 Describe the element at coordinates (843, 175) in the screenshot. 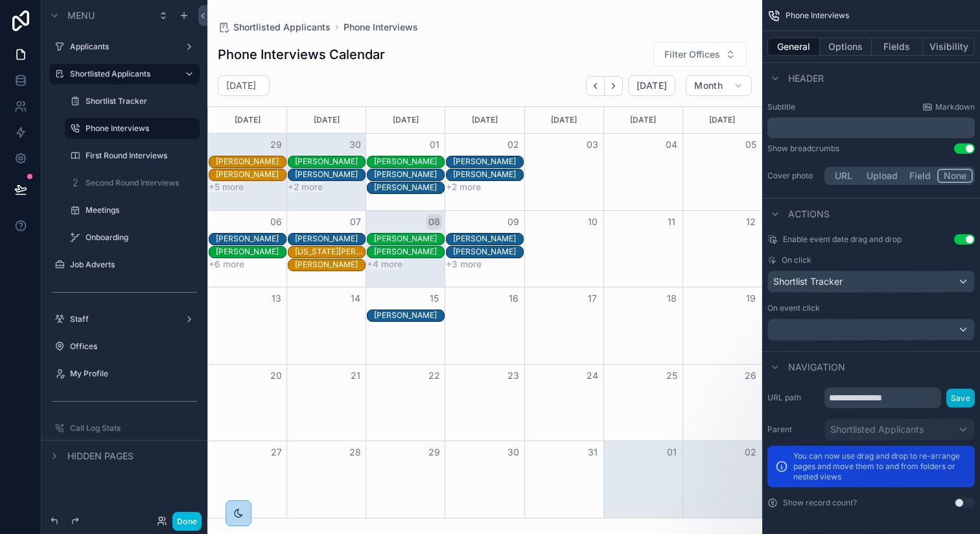

I see `button: URL` at that location.